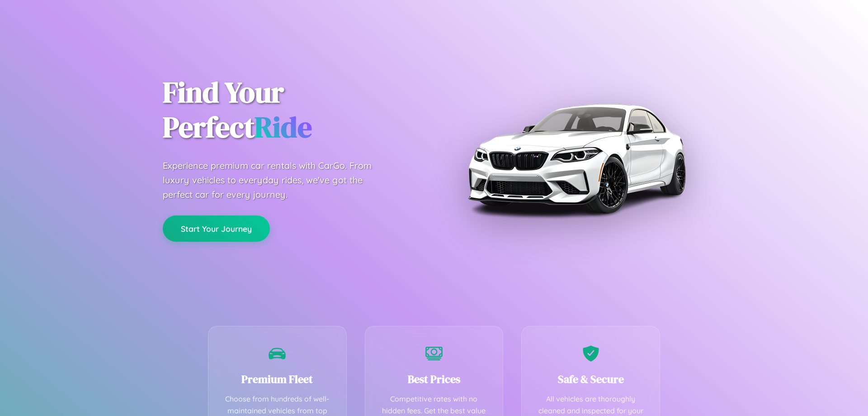 The width and height of the screenshot is (868, 416). I want to click on button: Start Your Journey, so click(216, 229).